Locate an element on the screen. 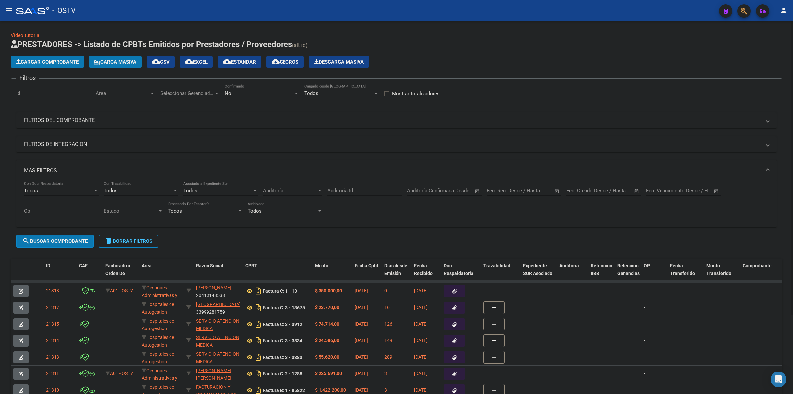 Image resolution: width=793 pixels, height=394 pixels. span: (alt+q) is located at coordinates (300, 45).